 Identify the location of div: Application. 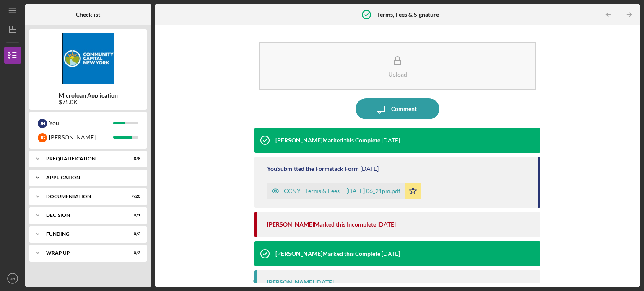
(91, 177).